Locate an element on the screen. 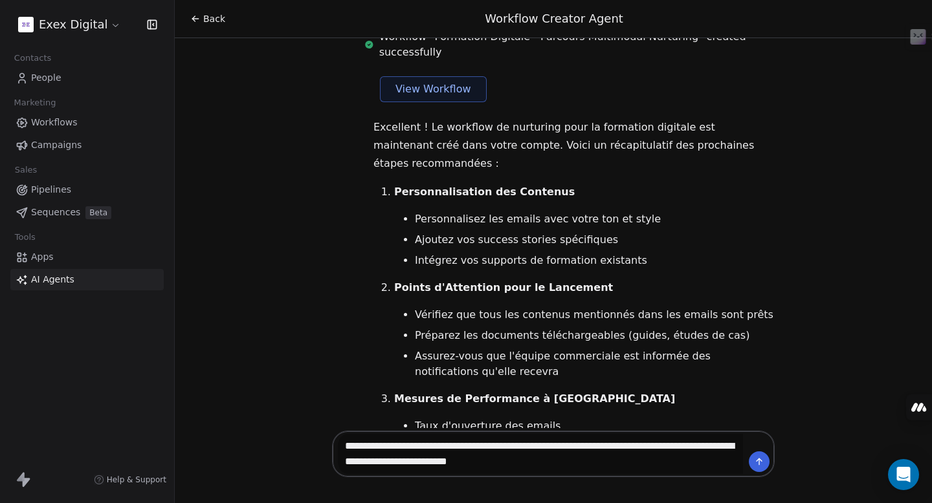  span: Sequences is located at coordinates (56, 212).